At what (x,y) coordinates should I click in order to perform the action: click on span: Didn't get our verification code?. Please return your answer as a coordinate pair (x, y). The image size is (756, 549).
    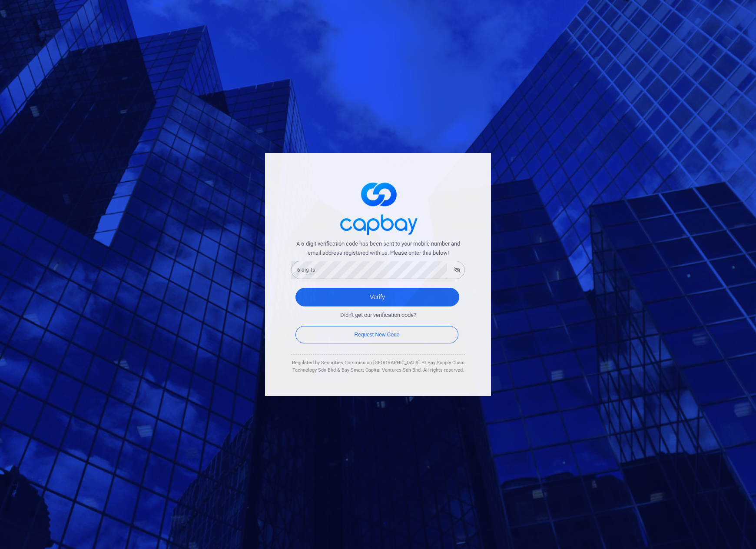
    Looking at the image, I should click on (378, 315).